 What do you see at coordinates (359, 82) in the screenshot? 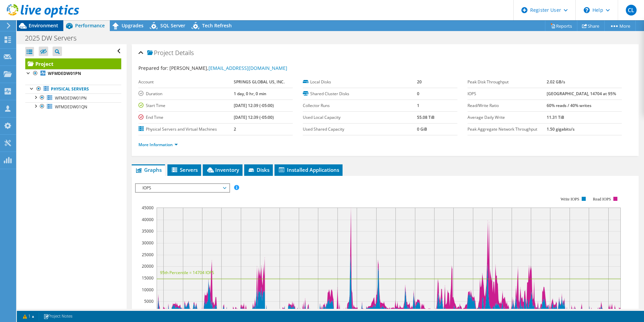
I see `label: Local Disks` at bounding box center [359, 82].